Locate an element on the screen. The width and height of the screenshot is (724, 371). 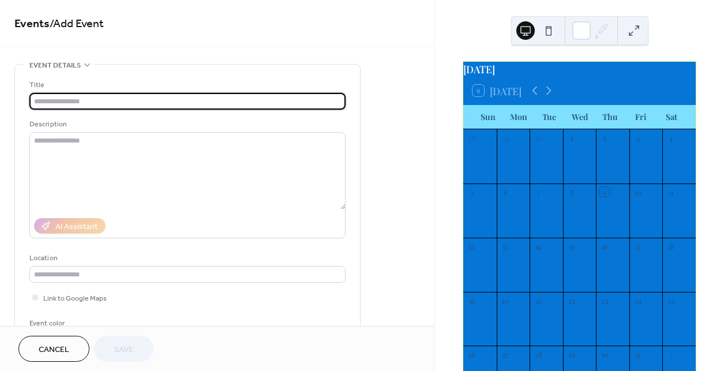
div: 3 is located at coordinates (637, 137).